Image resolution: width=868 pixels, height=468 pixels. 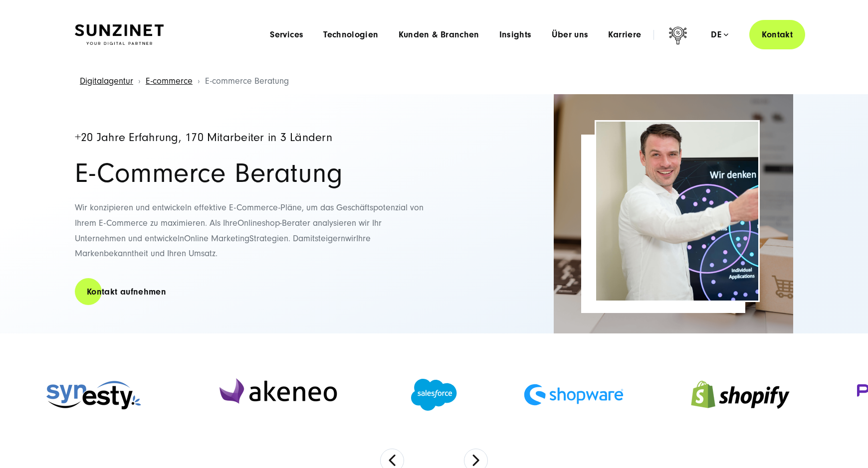 I want to click on a: Services, so click(x=287, y=35).